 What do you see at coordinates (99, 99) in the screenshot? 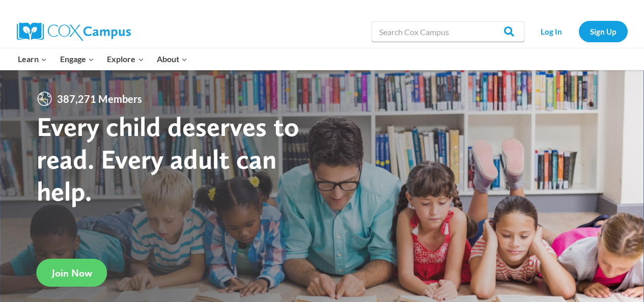
I see `span: 387,271 Members` at bounding box center [99, 99].